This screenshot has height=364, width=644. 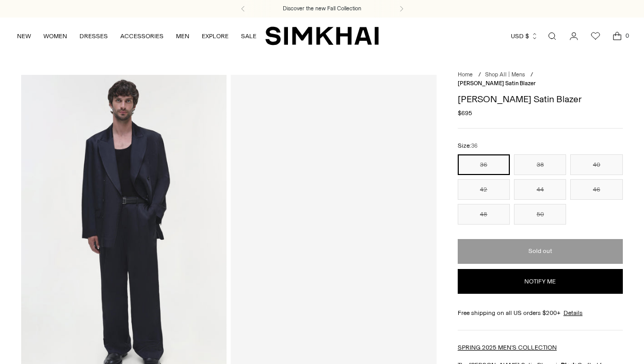 I want to click on a: EXPLORE, so click(x=215, y=36).